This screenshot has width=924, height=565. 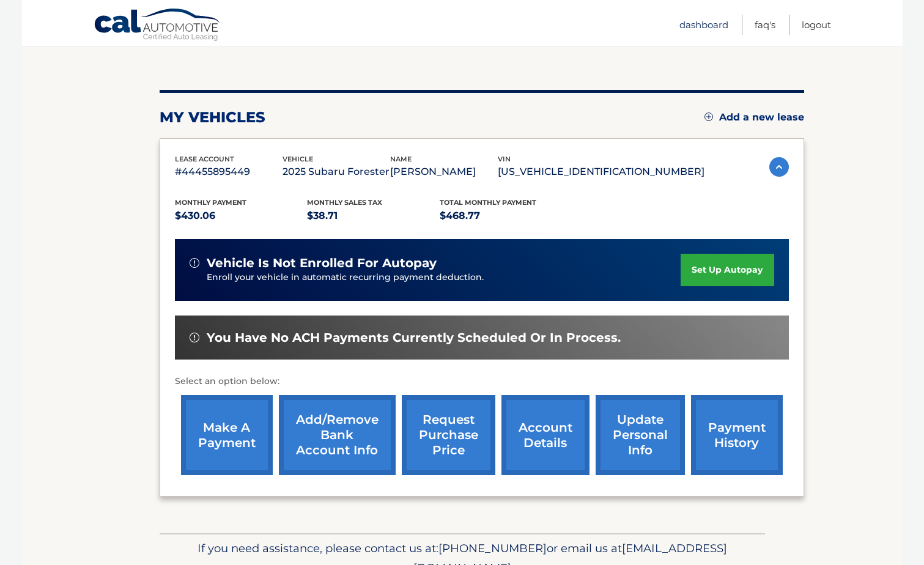 What do you see at coordinates (488, 203) in the screenshot?
I see `span: Total Monthly Payment` at bounding box center [488, 203].